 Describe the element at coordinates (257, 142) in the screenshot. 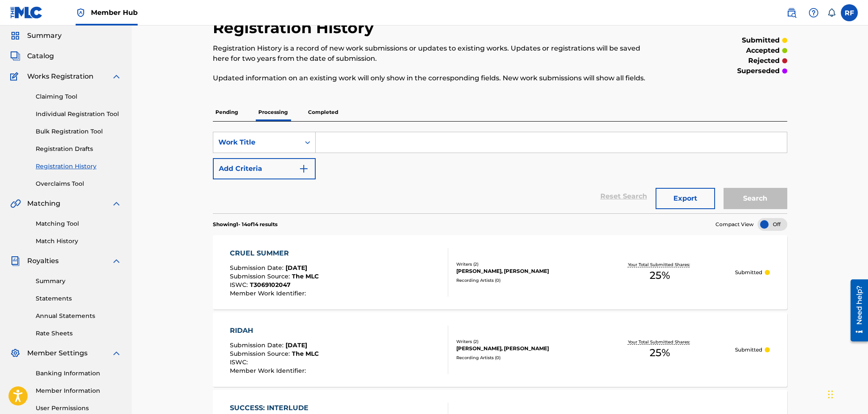

I see `div: Work Title` at that location.